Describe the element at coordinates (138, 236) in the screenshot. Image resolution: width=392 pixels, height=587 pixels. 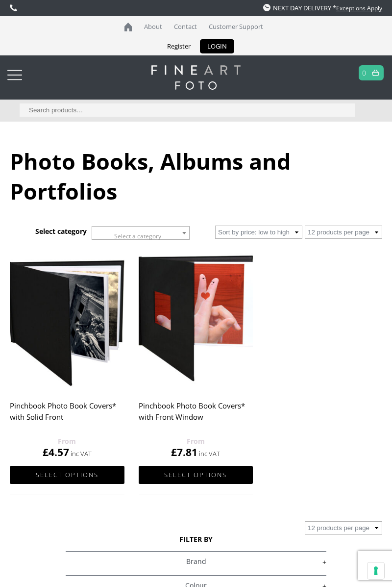
I see `span: Select a category` at that location.